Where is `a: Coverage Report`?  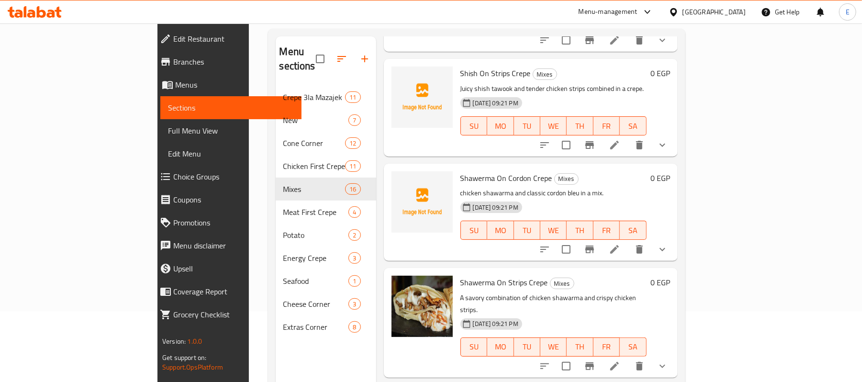 a: Coverage Report is located at coordinates (227, 291).